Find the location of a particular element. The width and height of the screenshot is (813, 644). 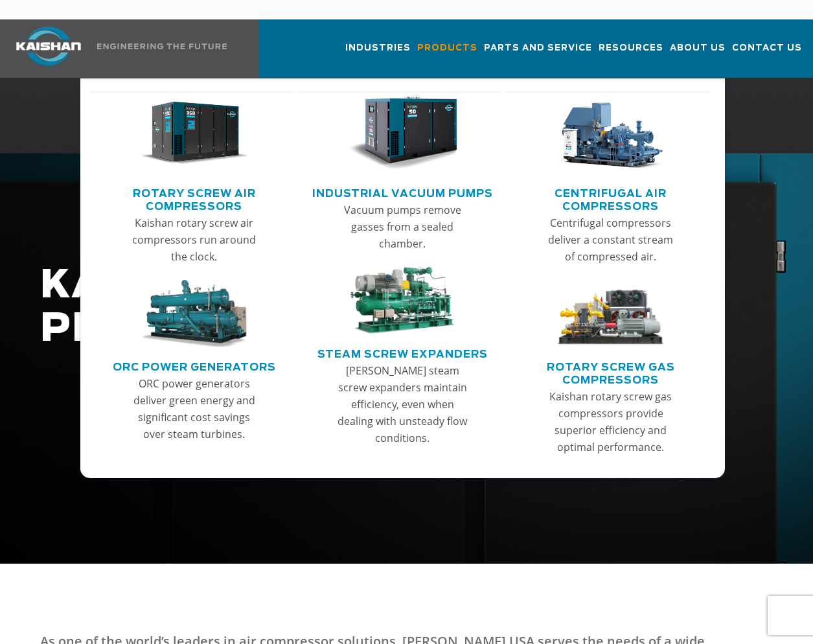

p: Centrifugal compressors deliver a constant stream of compressed air. is located at coordinates (610, 240).